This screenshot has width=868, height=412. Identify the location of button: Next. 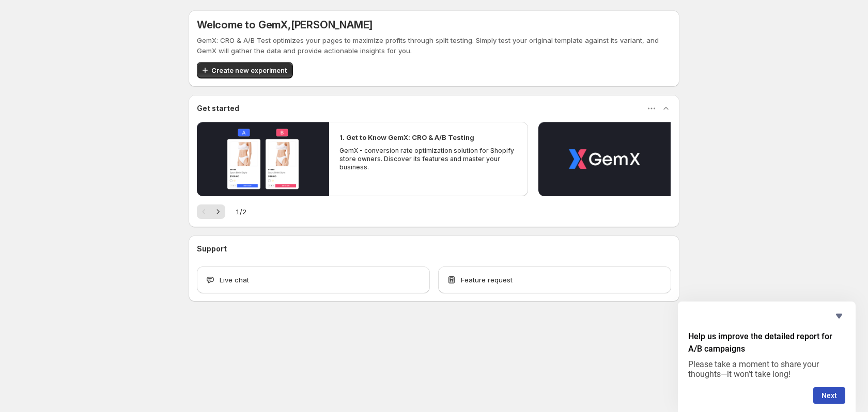
(217, 211).